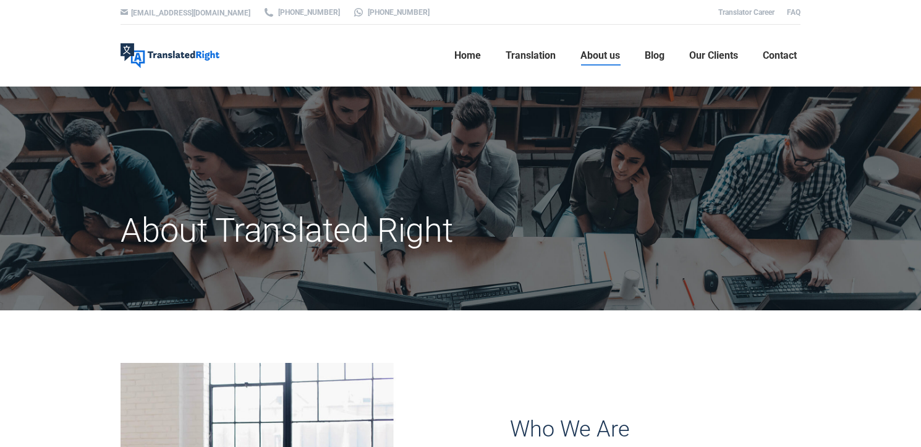 The image size is (921, 447). What do you see at coordinates (170, 56) in the screenshot?
I see `img: Translated Right` at bounding box center [170, 56].